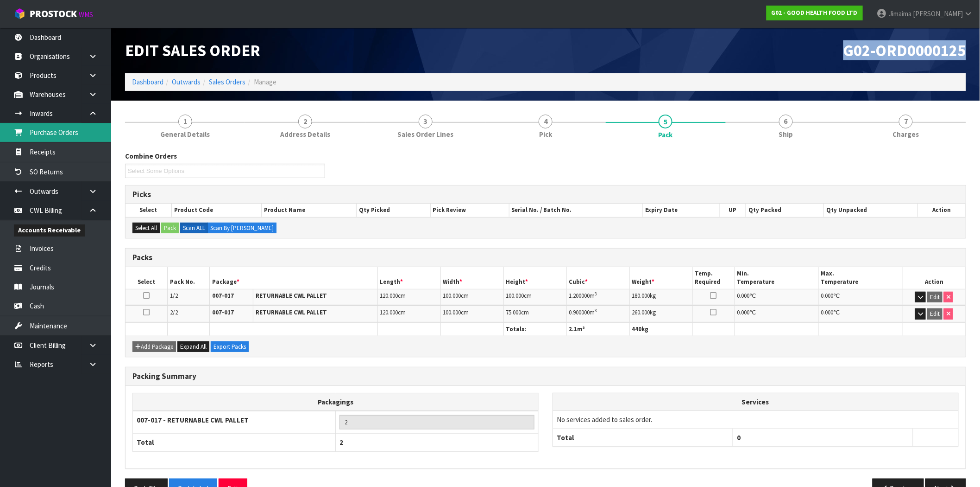 The height and width of the screenshot is (487, 980). Describe the element at coordinates (906, 134) in the screenshot. I see `span: Charges` at that location.